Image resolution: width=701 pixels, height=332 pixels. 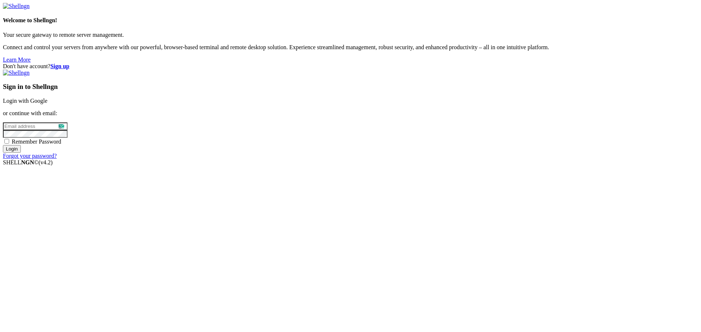 What do you see at coordinates (28, 162) in the screenshot?
I see `b: NGN` at bounding box center [28, 162].